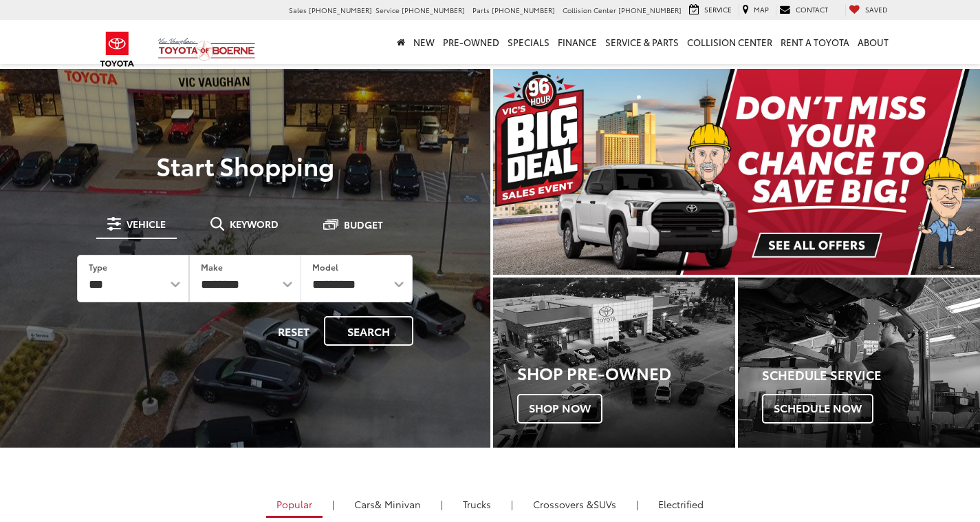 The width and height of the screenshot is (980, 522). I want to click on label: Model, so click(325, 266).